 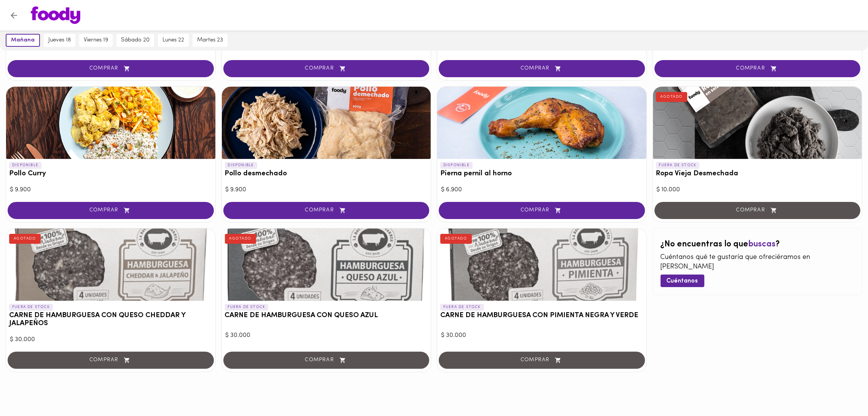 I want to click on button: martes 23, so click(x=210, y=40).